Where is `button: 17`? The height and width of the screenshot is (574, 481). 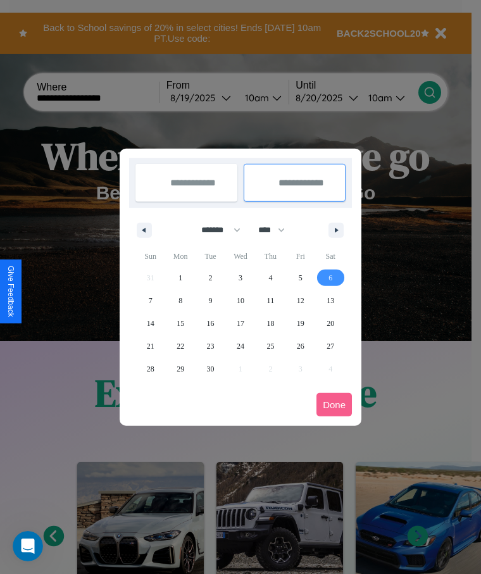 button: 17 is located at coordinates (240, 323).